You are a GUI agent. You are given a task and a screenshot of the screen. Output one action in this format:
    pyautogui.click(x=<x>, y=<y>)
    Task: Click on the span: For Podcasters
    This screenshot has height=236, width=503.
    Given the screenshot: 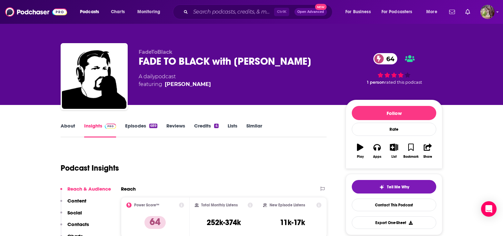 What is the action you would take?
    pyautogui.click(x=397, y=12)
    